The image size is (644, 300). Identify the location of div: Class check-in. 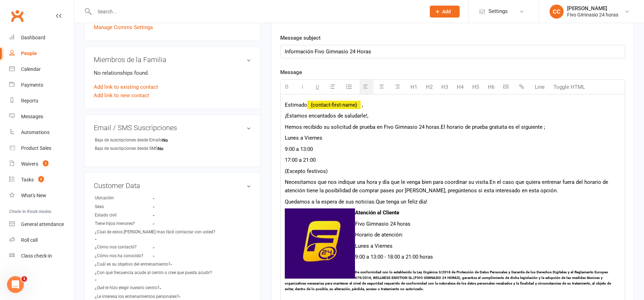
(36, 256).